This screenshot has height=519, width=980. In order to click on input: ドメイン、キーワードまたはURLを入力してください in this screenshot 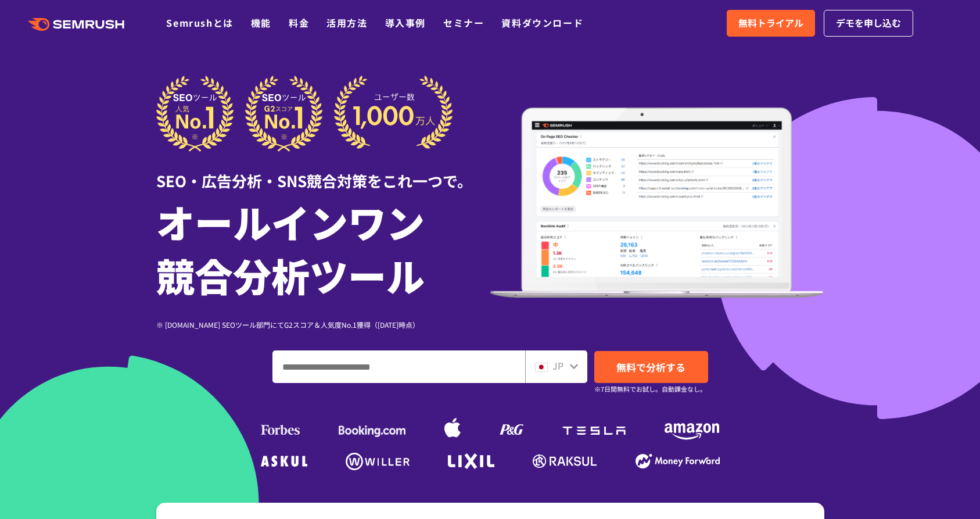, I will do `click(399, 367)`.